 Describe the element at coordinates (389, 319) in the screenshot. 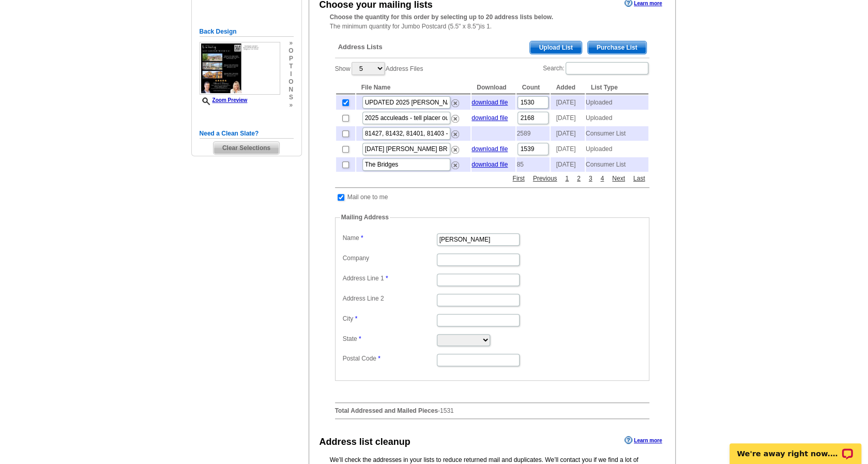

I see `label: City` at that location.